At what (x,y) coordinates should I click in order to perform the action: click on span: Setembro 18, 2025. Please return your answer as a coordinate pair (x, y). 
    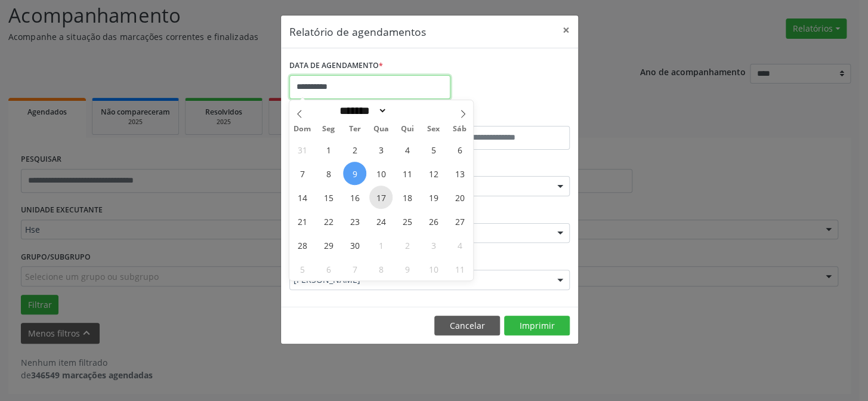
    Looking at the image, I should click on (407, 197).